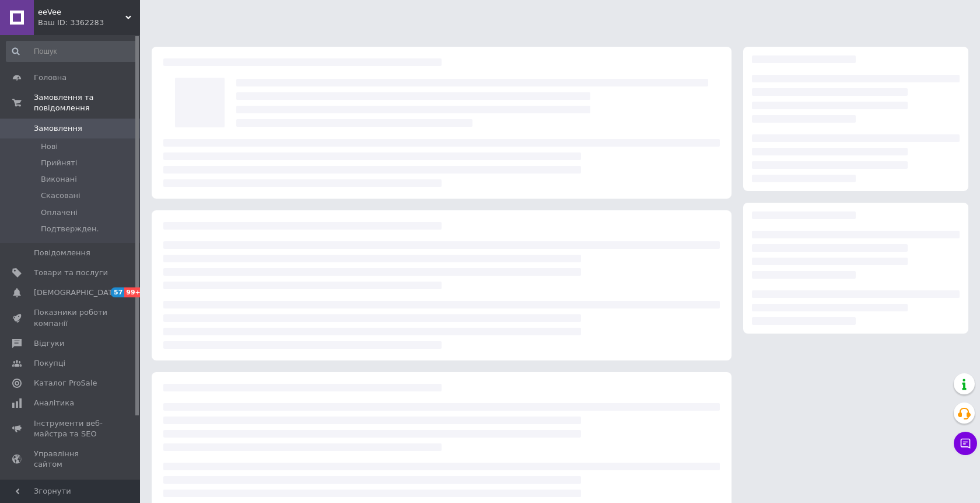 This screenshot has height=503, width=980. What do you see at coordinates (81, 13) in the screenshot?
I see `span: eeVee` at bounding box center [81, 13].